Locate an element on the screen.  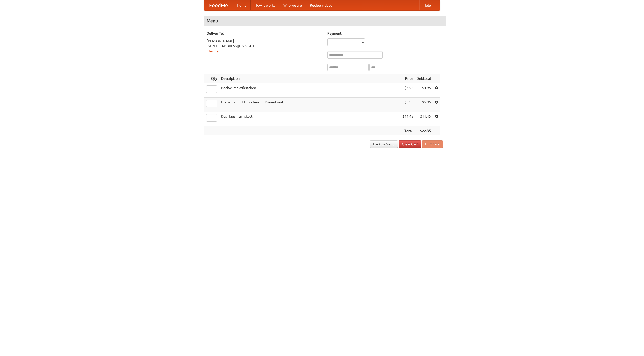
th: Price is located at coordinates (408, 78).